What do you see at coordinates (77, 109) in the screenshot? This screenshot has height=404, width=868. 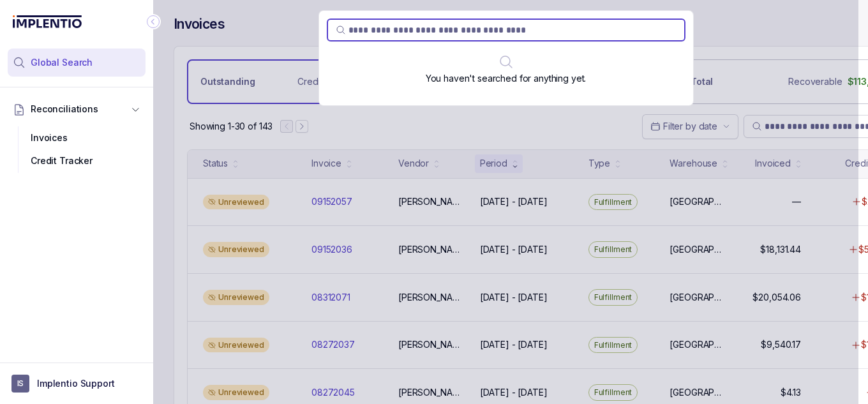 I see `button: Reconciliations` at bounding box center [77, 109].